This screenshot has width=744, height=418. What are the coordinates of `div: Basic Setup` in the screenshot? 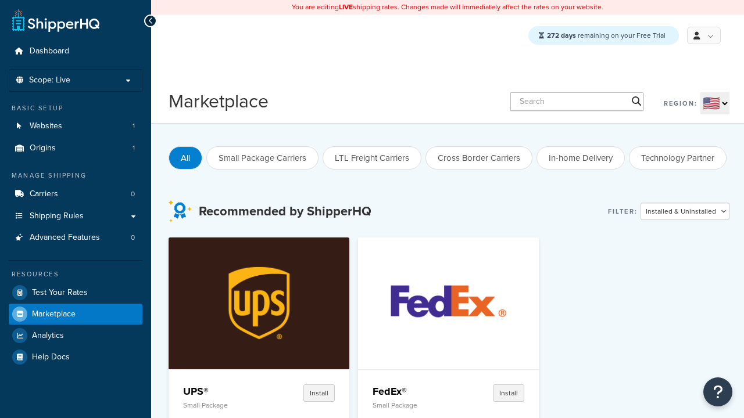 It's located at (76, 108).